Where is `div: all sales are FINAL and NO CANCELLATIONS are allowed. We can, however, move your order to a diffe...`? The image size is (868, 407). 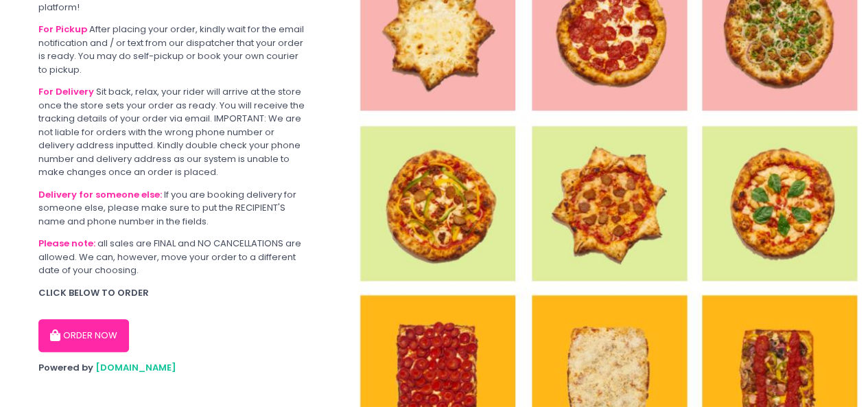 div: all sales are FINAL and NO CANCELLATIONS are allowed. We can, however, move your order to a diffe... is located at coordinates (174, 256).